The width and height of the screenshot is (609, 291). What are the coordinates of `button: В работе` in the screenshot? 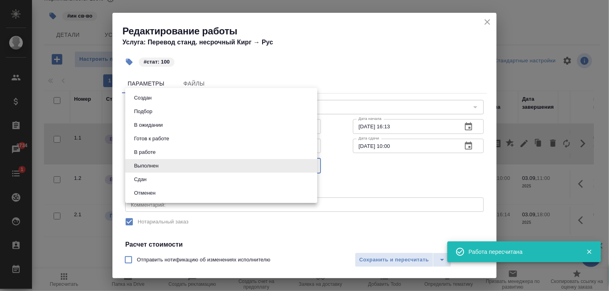 It's located at (145, 152).